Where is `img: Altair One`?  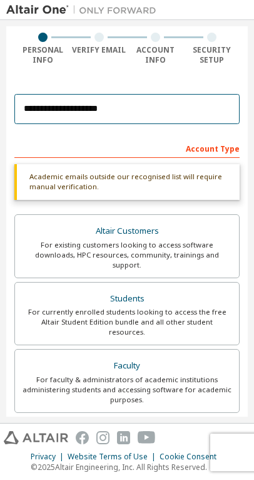 img: Altair One is located at coordinates (85, 10).